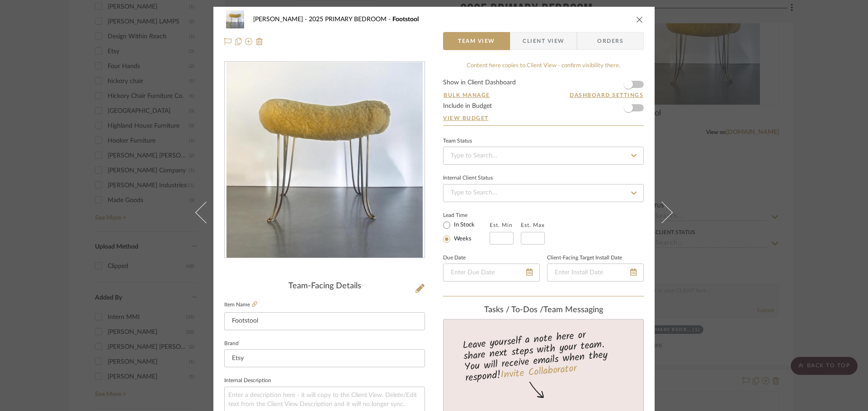 The image size is (868, 411). I want to click on label: Weeks, so click(462, 239).